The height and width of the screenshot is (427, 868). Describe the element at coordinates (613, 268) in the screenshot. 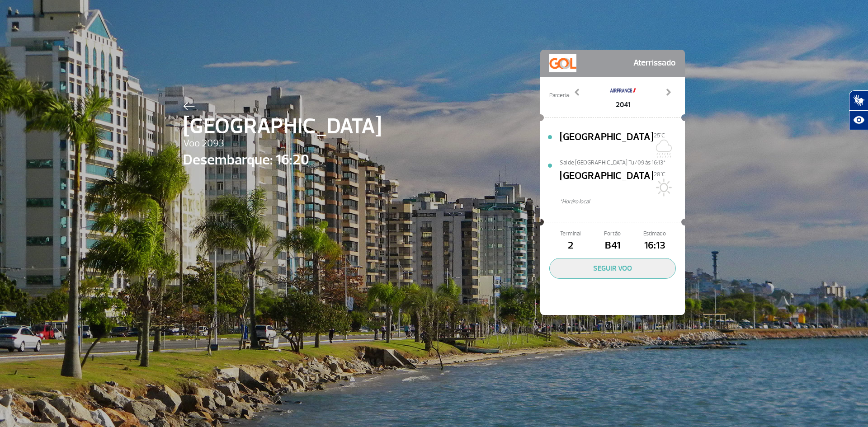

I see `button: SEGUIR VOO` at that location.